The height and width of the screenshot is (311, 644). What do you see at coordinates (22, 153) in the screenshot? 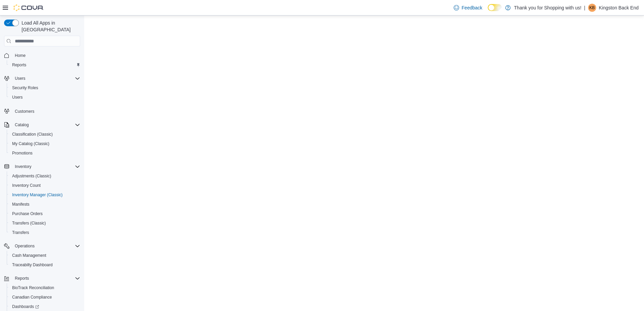
I see `a: Promotions` at bounding box center [22, 153].